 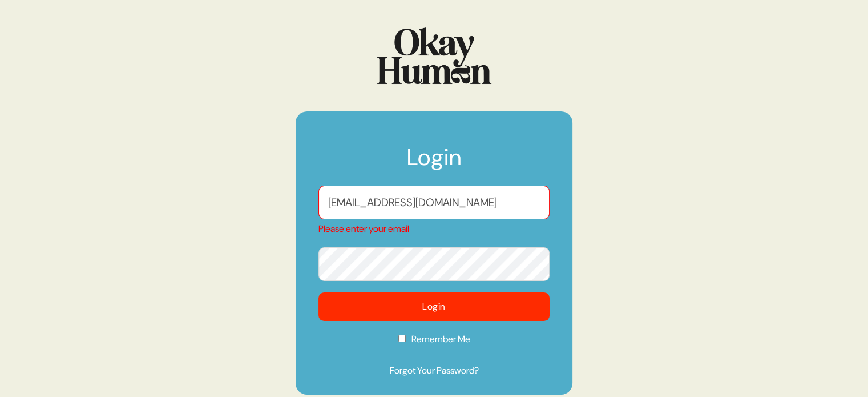 I want to click on img: Logo, so click(x=434, y=55).